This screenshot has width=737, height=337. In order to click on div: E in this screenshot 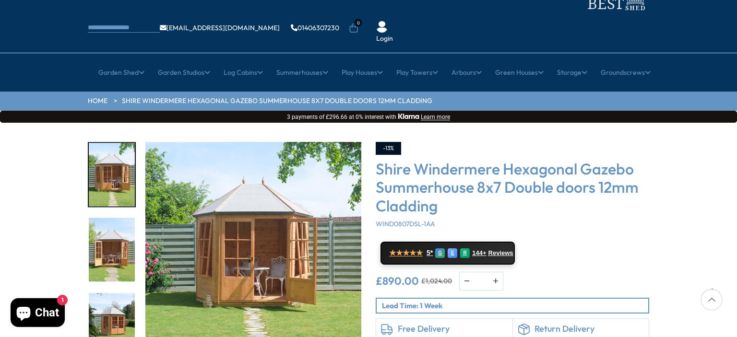, I will do `click(453, 253)`.